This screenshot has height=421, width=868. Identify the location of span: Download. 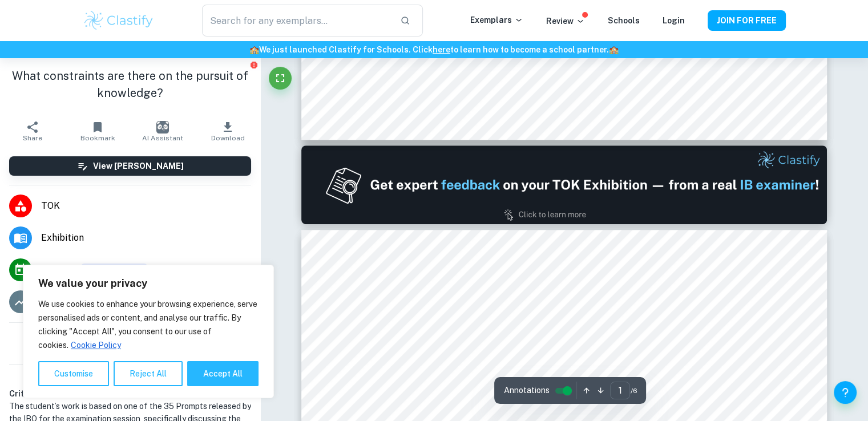
(228, 138).